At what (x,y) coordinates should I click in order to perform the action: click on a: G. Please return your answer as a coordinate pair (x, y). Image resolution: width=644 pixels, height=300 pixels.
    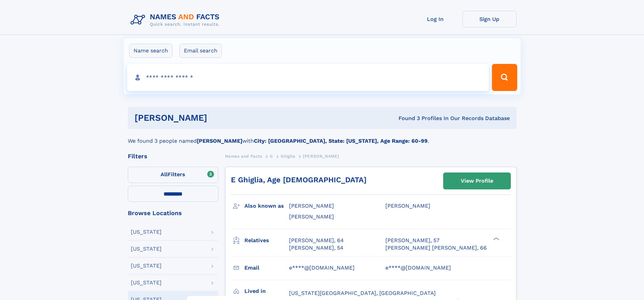
    Looking at the image, I should click on (272, 156).